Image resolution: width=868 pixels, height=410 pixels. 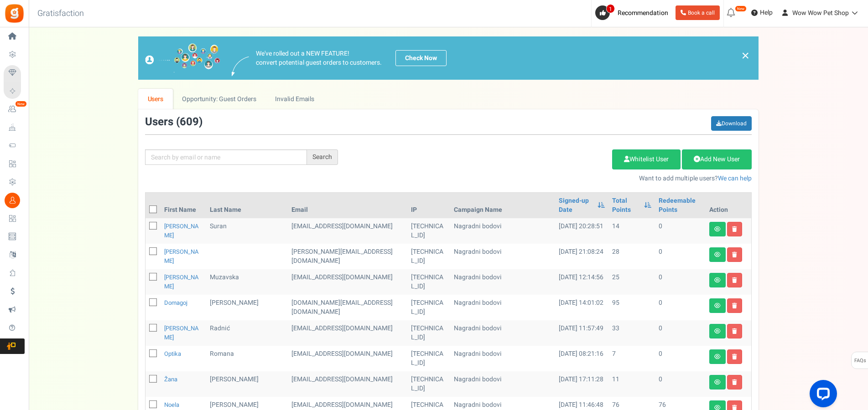 What do you see at coordinates (762, 13) in the screenshot?
I see `a: Help` at bounding box center [762, 13].